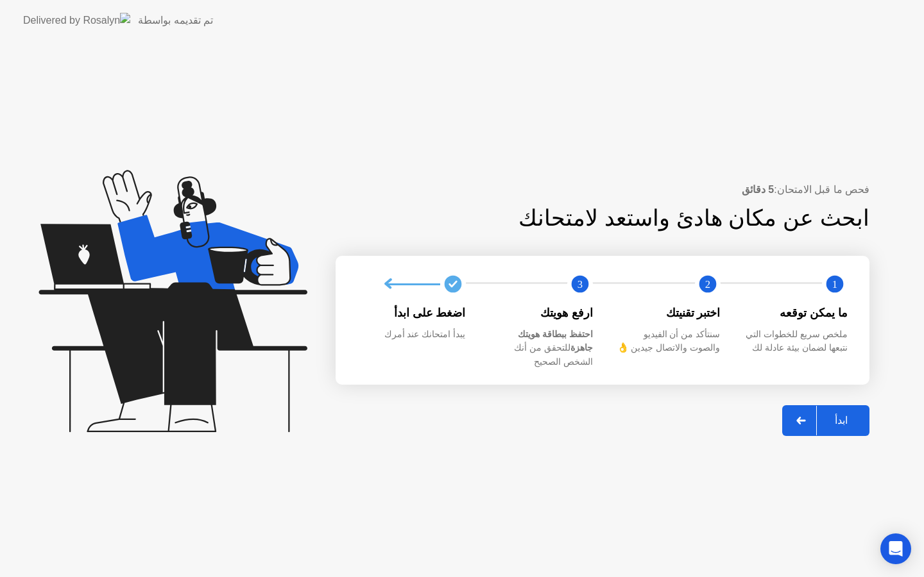 The width and height of the screenshot is (924, 577). What do you see at coordinates (555, 341) in the screenshot?
I see `b: احتفظ ببطاقة هويتك جاهزة` at bounding box center [555, 341].